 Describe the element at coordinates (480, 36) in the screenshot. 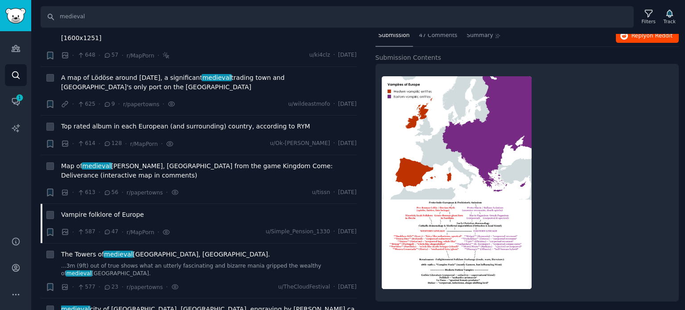

I see `span: Summary` at that location.